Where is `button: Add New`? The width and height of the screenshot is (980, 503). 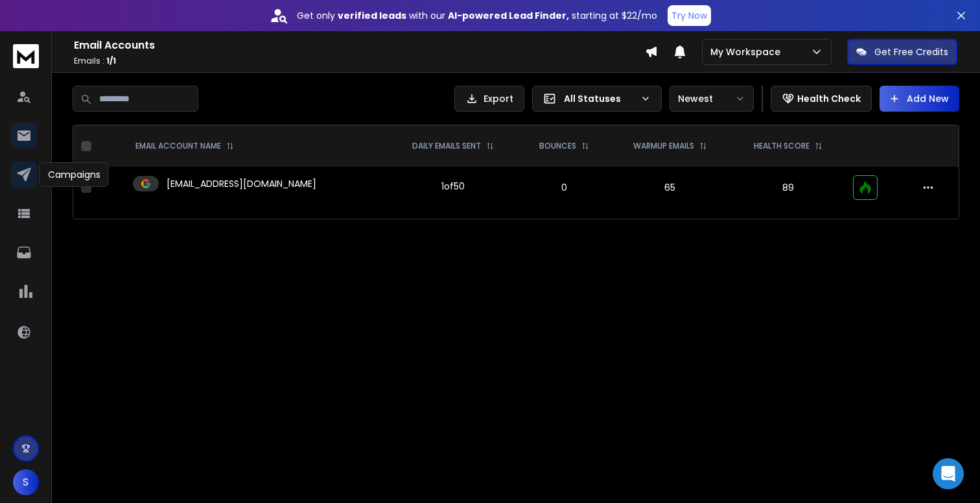
button: Add New is located at coordinates (919, 99).